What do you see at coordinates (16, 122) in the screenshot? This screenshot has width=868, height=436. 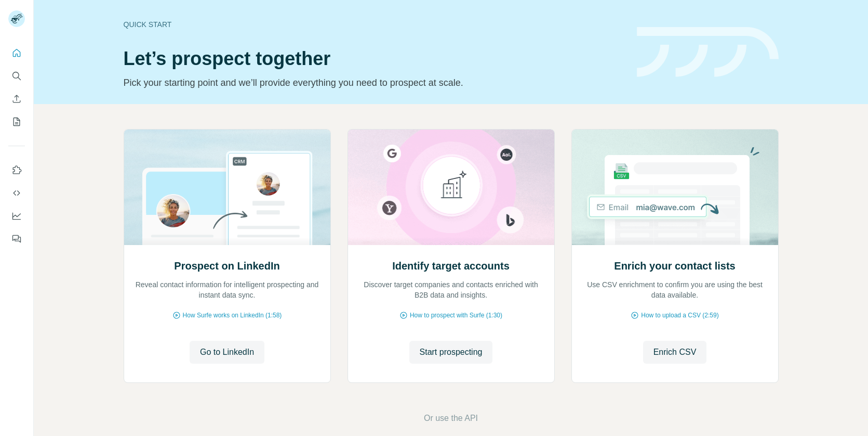 I see `button: My lists` at bounding box center [16, 122].